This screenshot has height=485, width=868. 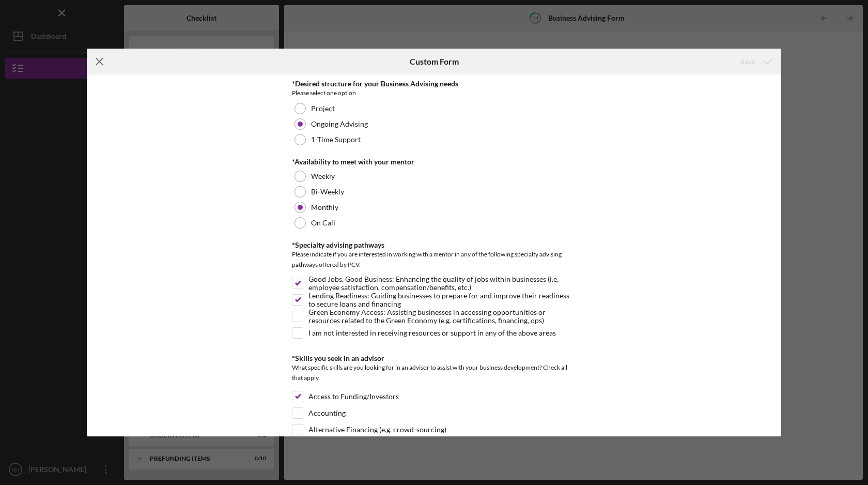 I want to click on label: Lending Readiness: Guiding businesses to prepare for and improve their readiness to secure loans ..., so click(x=442, y=300).